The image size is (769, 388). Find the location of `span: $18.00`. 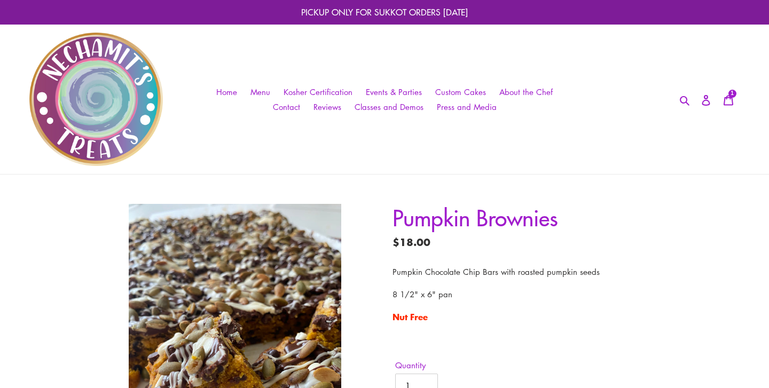

span: $18.00 is located at coordinates (411, 241).